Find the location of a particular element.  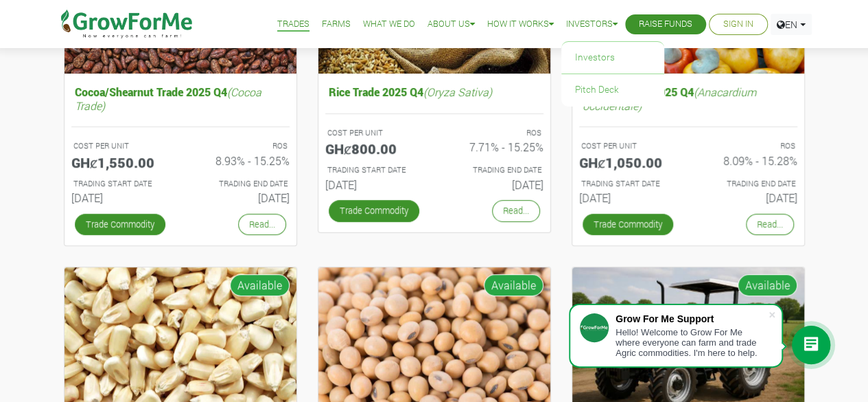

div: Grow For Me Support is located at coordinates (692, 319).